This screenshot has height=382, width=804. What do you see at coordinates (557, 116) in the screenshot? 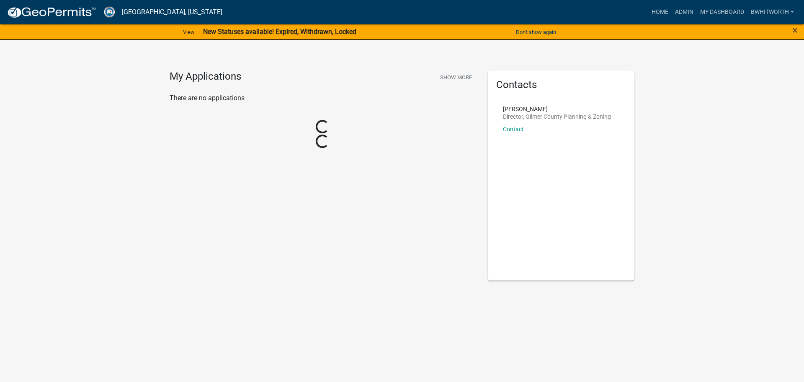
I see `p: Director, Gilmer County Planning & Zoning` at bounding box center [557, 116].